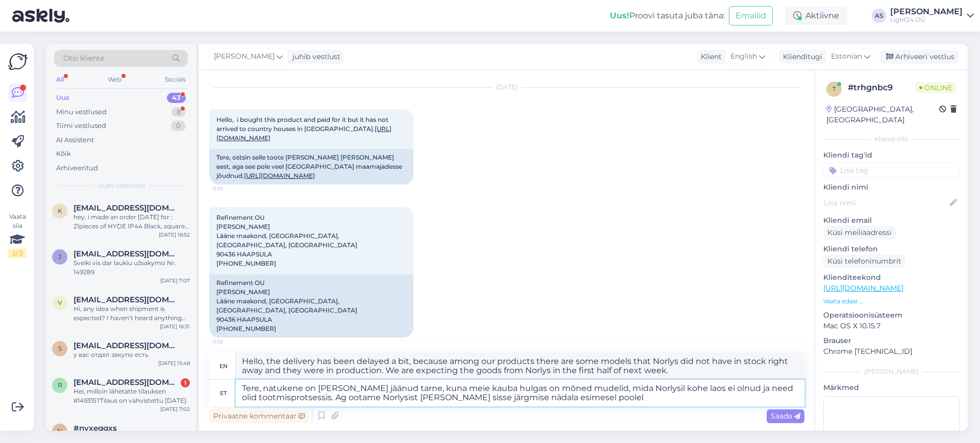 Image resolution: width=980 pixels, height=443 pixels. Describe the element at coordinates (18, 62) in the screenshot. I see `img: Askly Logo` at that location.